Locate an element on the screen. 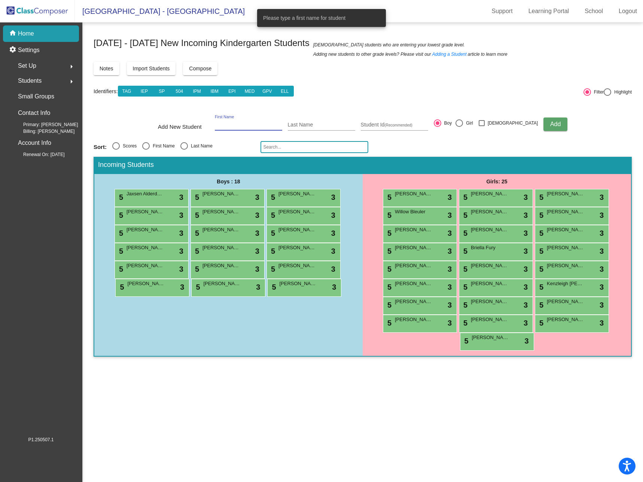 Image resolution: width=643 pixels, height=482 pixels. input: Last Name is located at coordinates (321, 125).